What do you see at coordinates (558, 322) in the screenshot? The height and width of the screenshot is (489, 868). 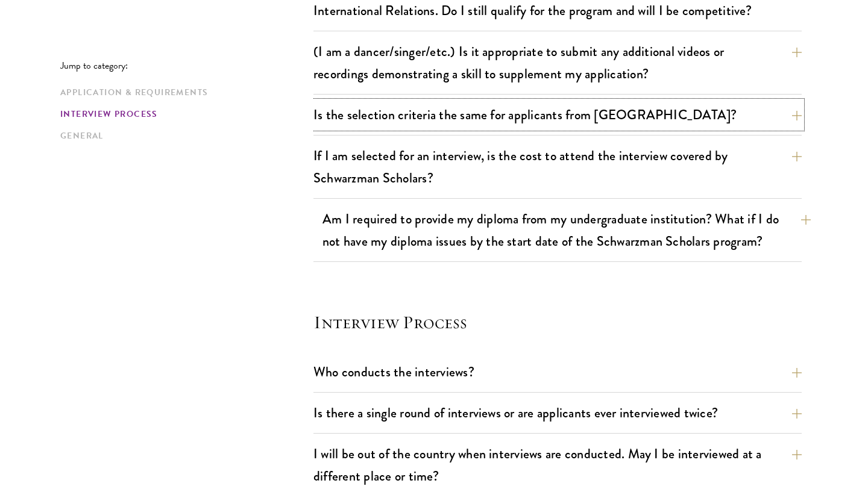 I see `h4: Interview Process` at bounding box center [558, 322].